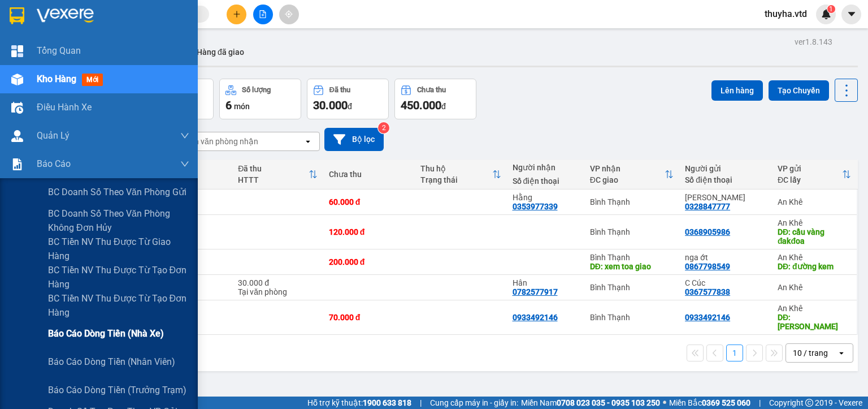 Image resolution: width=868 pixels, height=409 pixels. I want to click on div: Chọn văn phòng nhận, so click(219, 142).